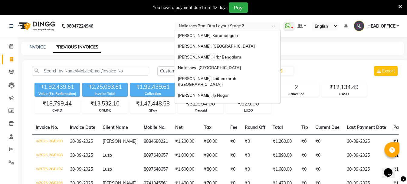 Image resolution: width=407 pixels, height=184 pixels. Describe the element at coordinates (57, 110) in the screenshot. I see `div: CARD` at that location.